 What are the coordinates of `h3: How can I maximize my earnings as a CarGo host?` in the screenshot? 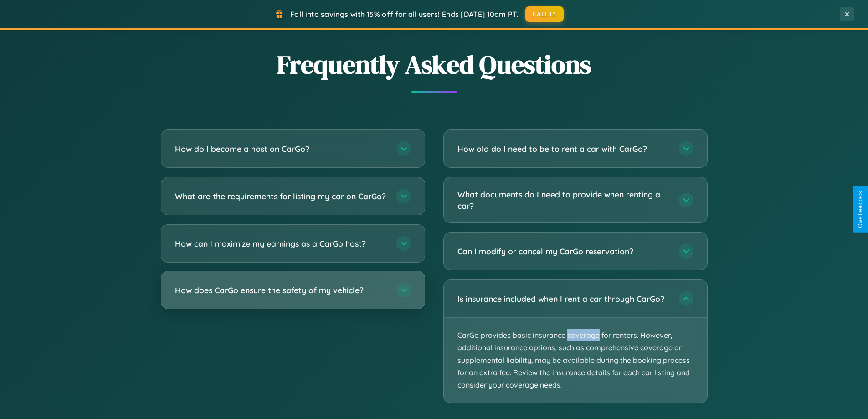 It's located at (281, 244).